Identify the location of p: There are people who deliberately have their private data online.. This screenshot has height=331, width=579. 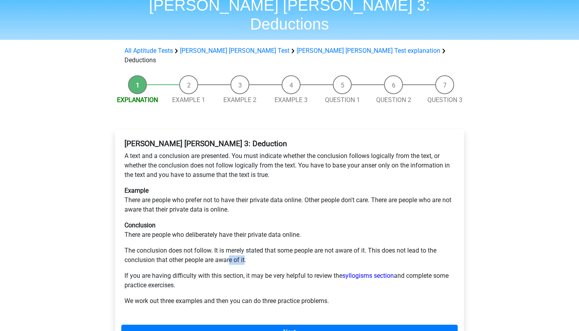
(290, 230).